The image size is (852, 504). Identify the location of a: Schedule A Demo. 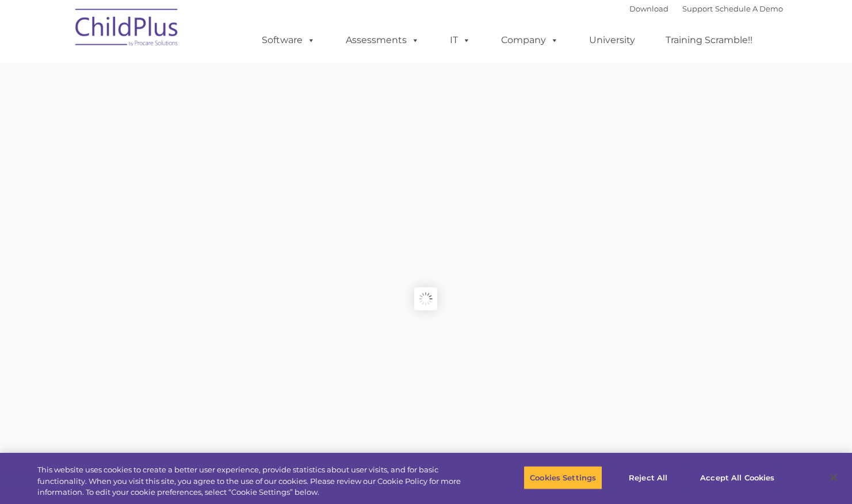
(749, 8).